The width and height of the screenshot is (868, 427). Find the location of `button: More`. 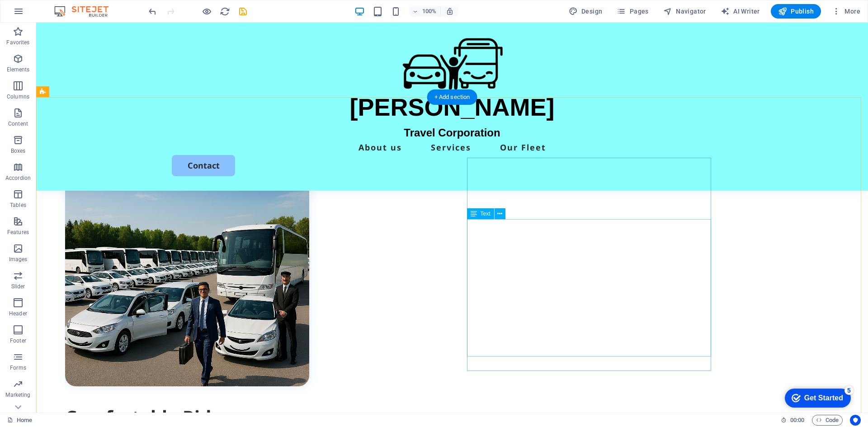

button: More is located at coordinates (845, 11).